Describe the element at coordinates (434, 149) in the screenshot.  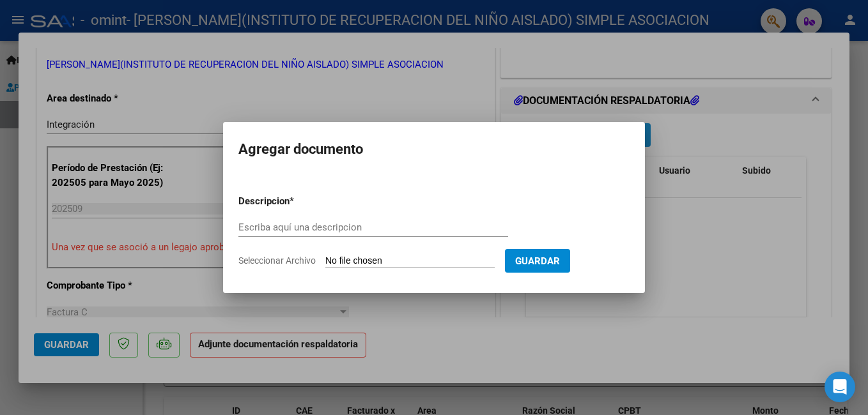
I see `h2: Agregar documento` at that location.